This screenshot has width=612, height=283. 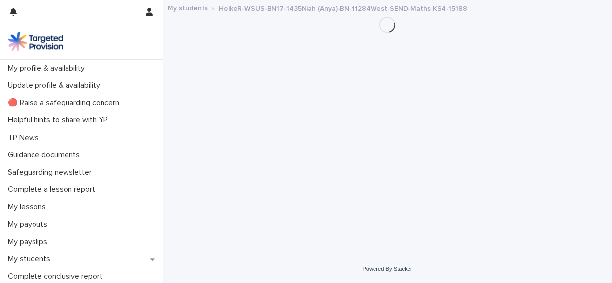 I want to click on p: My payslips, so click(x=30, y=241).